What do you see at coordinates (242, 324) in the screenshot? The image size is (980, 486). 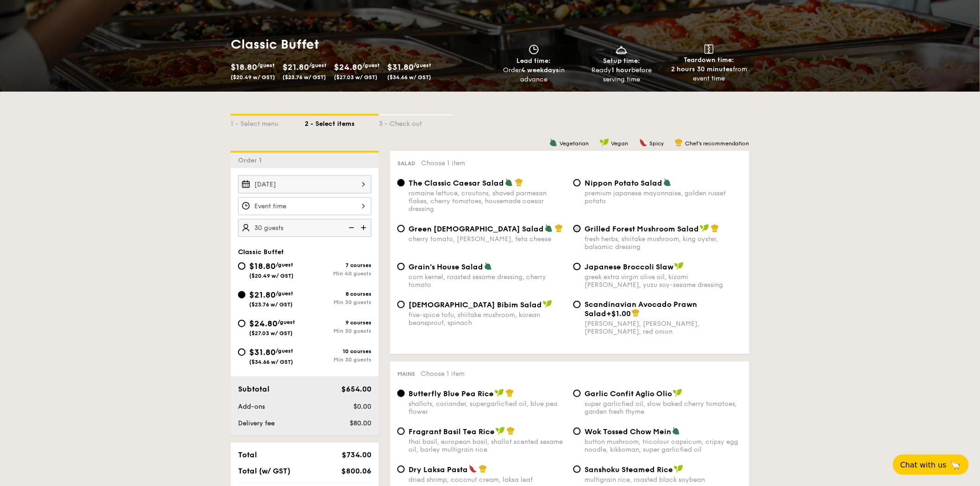 I see `input: $24.80/guest($27.03 w/ GST)9 coursesMin 30 guests` at bounding box center [242, 324].